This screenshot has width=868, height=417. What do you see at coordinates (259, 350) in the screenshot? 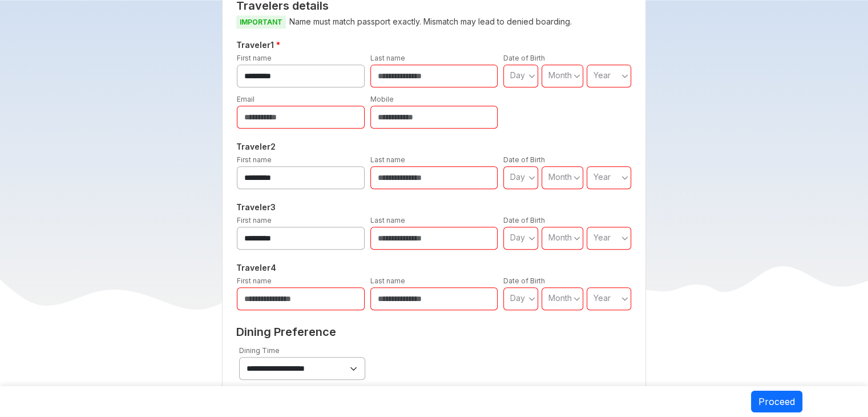
I see `label: Dining Time` at bounding box center [259, 350].